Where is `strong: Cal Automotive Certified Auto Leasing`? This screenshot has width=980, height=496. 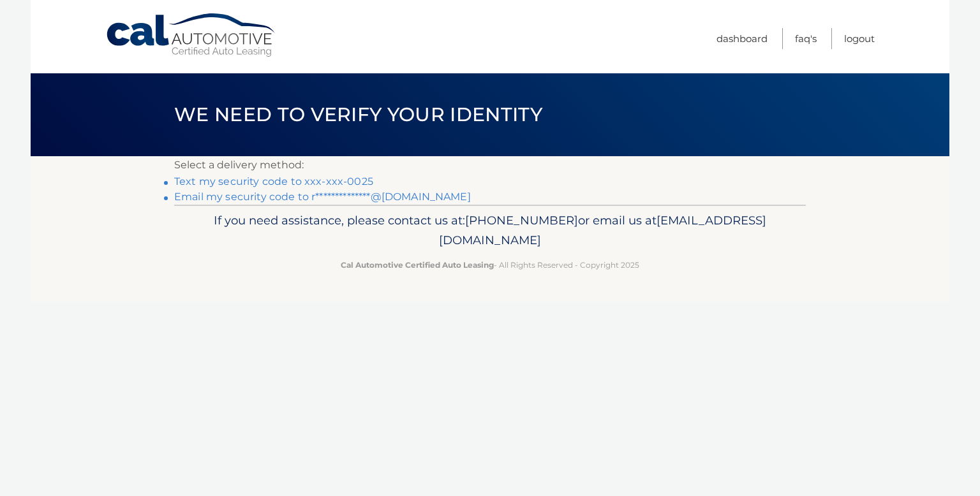
strong: Cal Automotive Certified Auto Leasing is located at coordinates (417, 265).